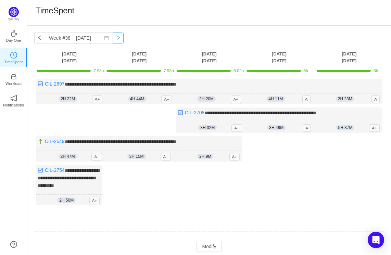 The image size is (391, 255). Describe the element at coordinates (14, 79) in the screenshot. I see `a: icon: inboxWorkload` at that location.